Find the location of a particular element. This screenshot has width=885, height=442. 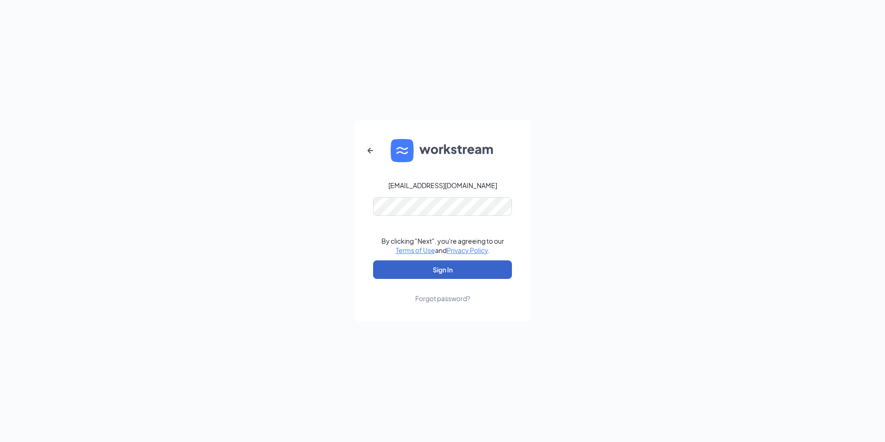

div: Forgot password? is located at coordinates (443, 298).